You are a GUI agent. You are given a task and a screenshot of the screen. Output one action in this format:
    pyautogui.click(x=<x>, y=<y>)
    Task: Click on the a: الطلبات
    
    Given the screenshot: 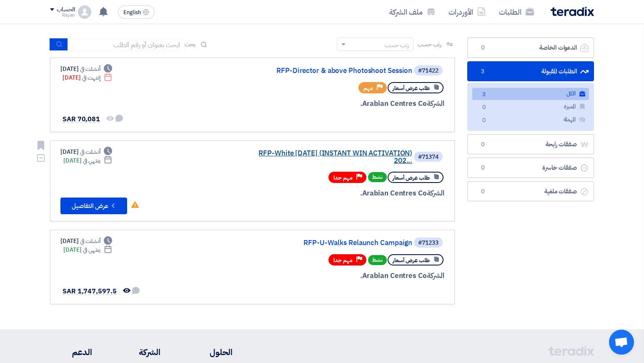 What is the action you would take?
    pyautogui.click(x=516, y=12)
    